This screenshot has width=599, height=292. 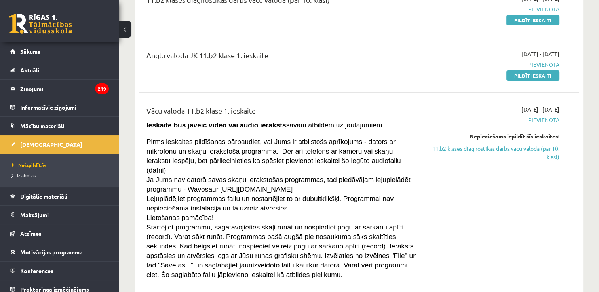 I want to click on legend: Informatīvie ziņojumi, so click(x=64, y=107).